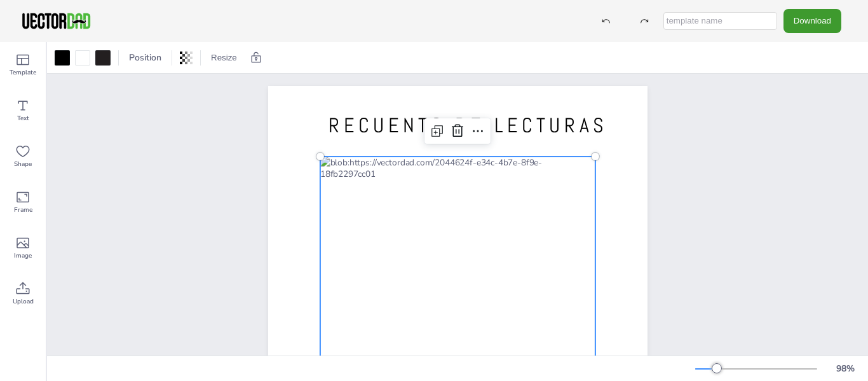 The image size is (868, 381). I want to click on span: RECUENTO DE LECTURAS, so click(467, 126).